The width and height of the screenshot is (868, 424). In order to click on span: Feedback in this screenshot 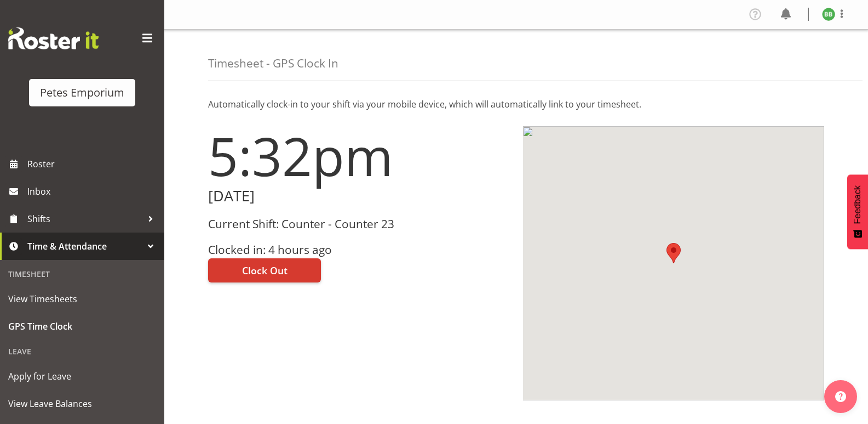, I will do `click(858, 204)`.